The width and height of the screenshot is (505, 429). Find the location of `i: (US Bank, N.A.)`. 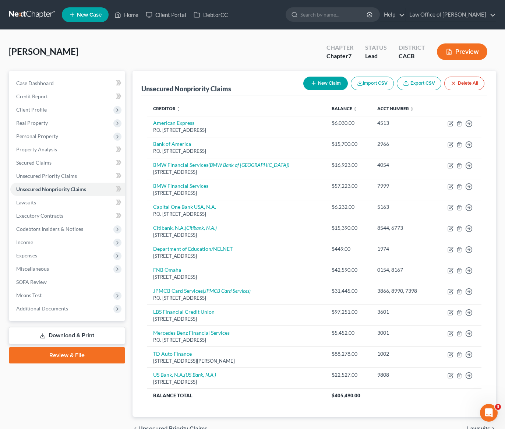

i: (US Bank, N.A.) is located at coordinates (200, 374).